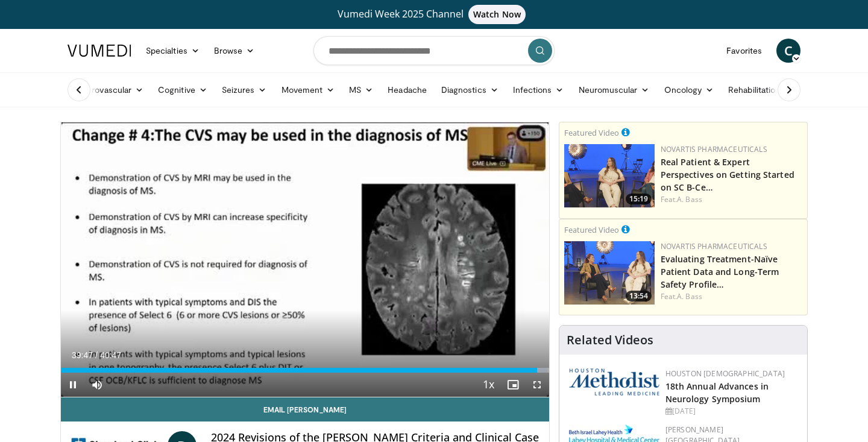 Image resolution: width=868 pixels, height=442 pixels. I want to click on img: 37a18655-9da9-4d40-a34e-6cccd3ffc641.png.150x105_q85_crop-smart_upscale.png, so click(610, 272).